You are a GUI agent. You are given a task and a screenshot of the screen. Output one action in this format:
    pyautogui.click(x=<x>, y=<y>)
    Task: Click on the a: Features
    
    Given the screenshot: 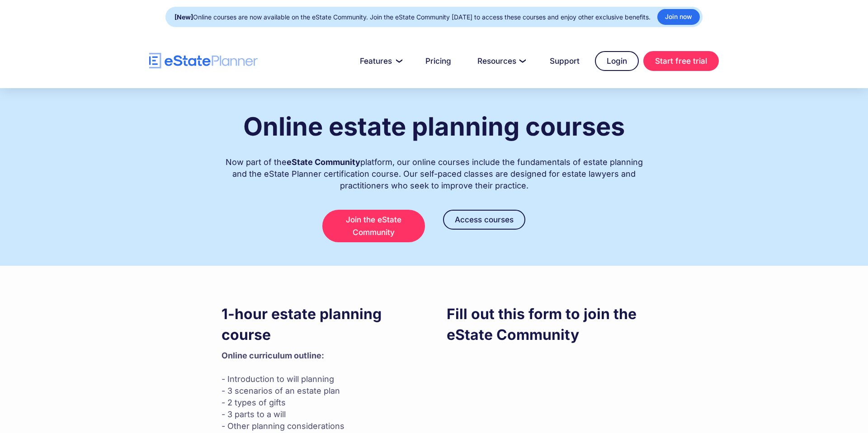 What is the action you would take?
    pyautogui.click(x=379, y=61)
    